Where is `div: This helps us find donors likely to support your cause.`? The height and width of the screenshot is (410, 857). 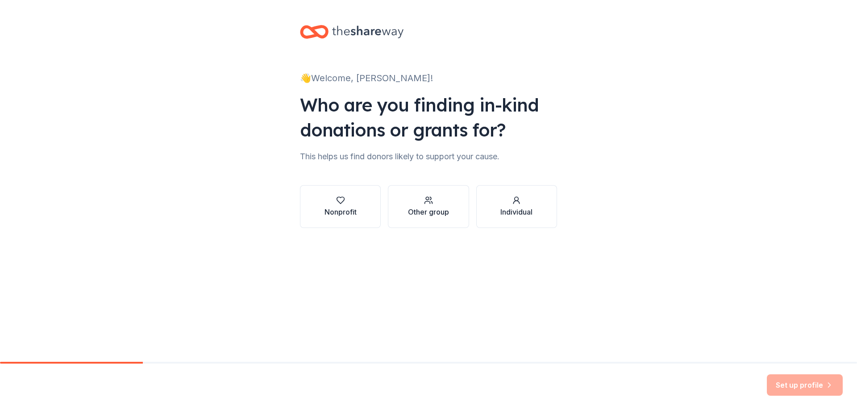
div: This helps us find donors likely to support your cause. is located at coordinates (429, 157).